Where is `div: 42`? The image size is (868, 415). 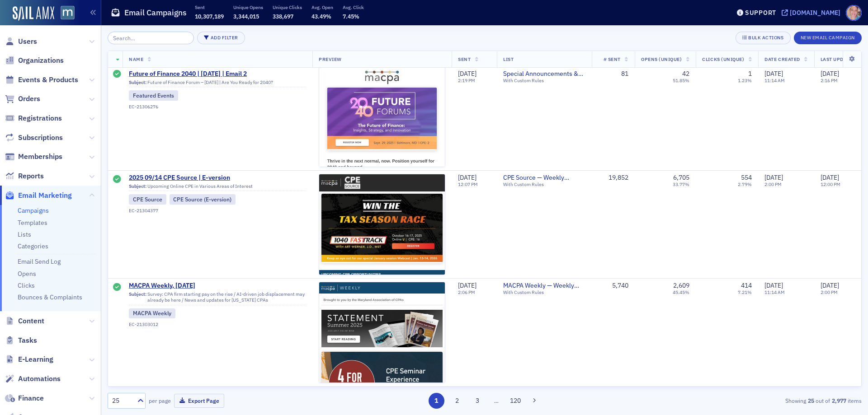
div: 42 is located at coordinates (686, 74).